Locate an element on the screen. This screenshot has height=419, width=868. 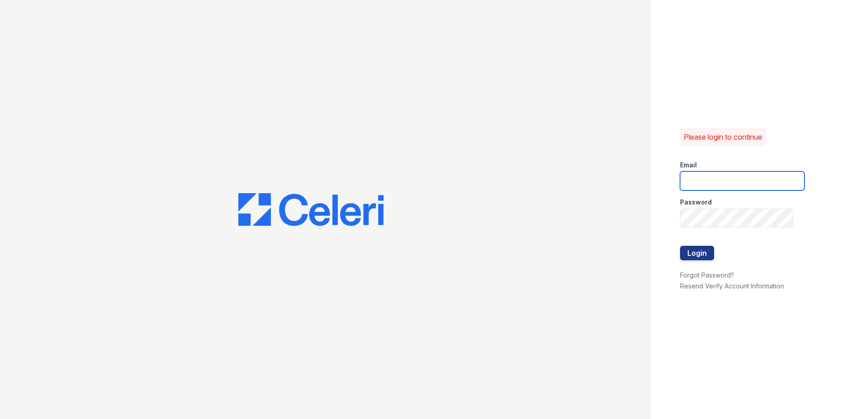
a: Resend Verify Account Information is located at coordinates (732, 286).